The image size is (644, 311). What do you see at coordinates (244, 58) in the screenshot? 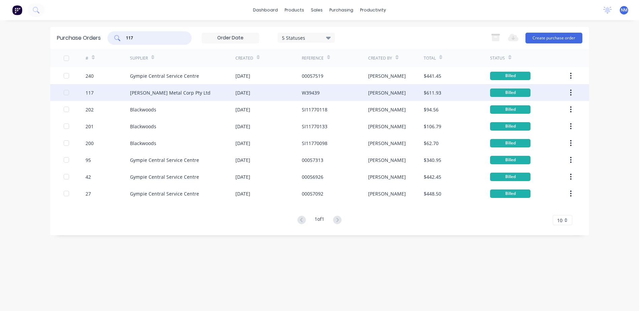
I see `div: Created` at bounding box center [244, 58].